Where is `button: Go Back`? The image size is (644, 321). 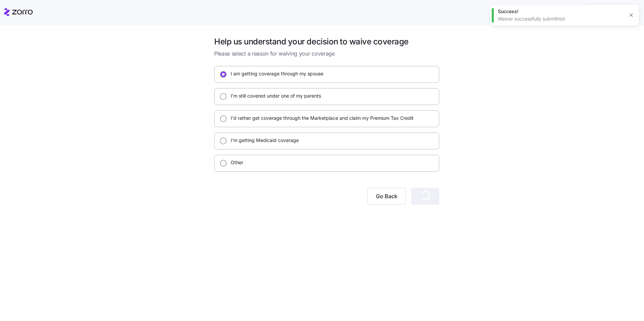
button: Go Back is located at coordinates (386, 196).